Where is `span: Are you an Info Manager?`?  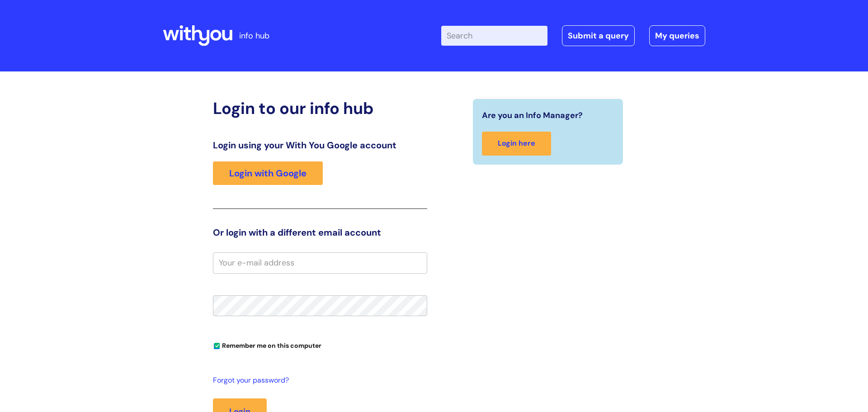 span: Are you an Info Manager? is located at coordinates (532, 115).